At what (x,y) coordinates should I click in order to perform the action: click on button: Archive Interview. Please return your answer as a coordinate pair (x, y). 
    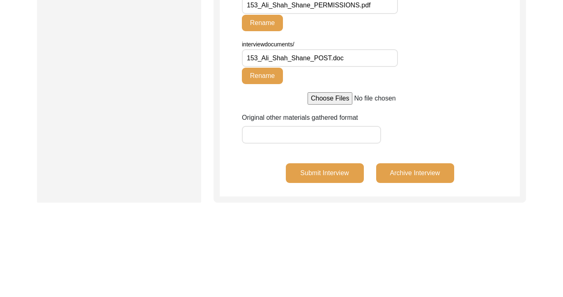
    Looking at the image, I should click on (415, 173).